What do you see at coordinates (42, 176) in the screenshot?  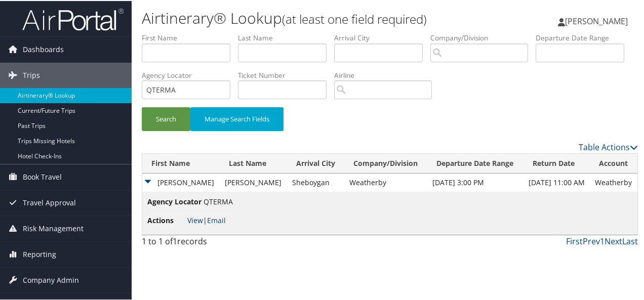 I see `span: Book Travel` at bounding box center [42, 176].